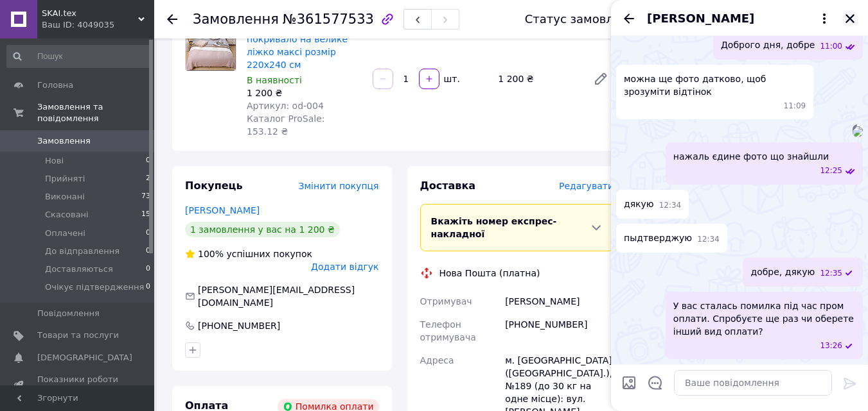  What do you see at coordinates (95, 113) in the screenshot?
I see `span: Замовлення та повідомлення` at bounding box center [95, 113].